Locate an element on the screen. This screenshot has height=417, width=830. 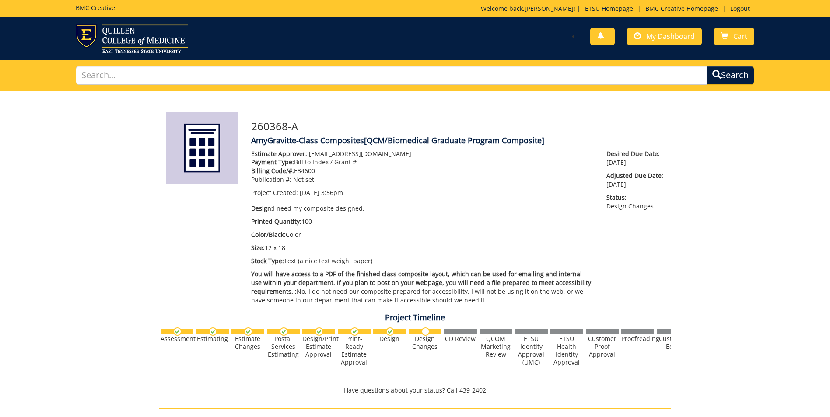
span: Printed Quantity: is located at coordinates (276, 221).